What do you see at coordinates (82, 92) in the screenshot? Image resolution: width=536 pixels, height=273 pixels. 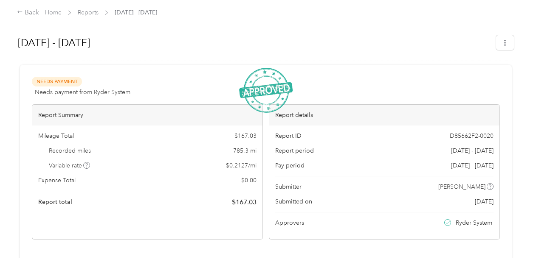 I see `span: Needs payment from Ryder System` at bounding box center [82, 92].